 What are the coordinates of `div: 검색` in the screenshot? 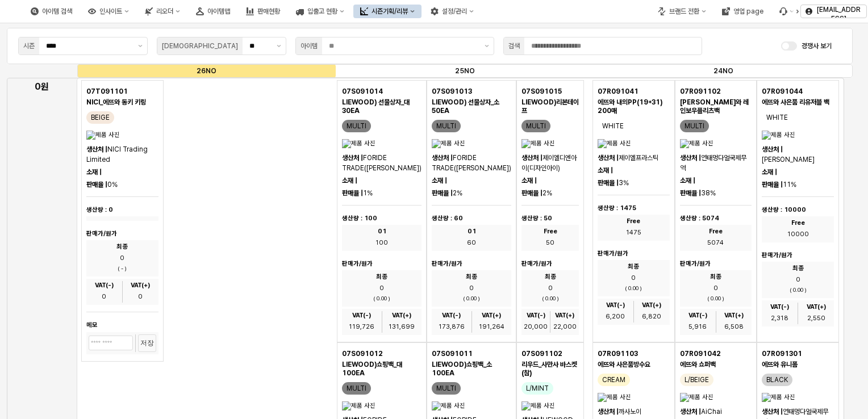 It's located at (514, 46).